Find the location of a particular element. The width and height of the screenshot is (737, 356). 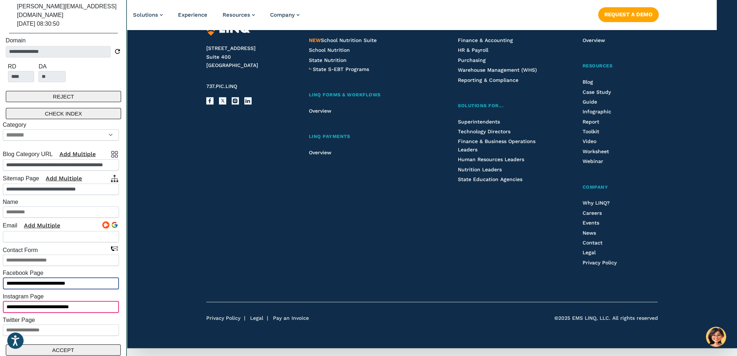

a: Human Resources Leaders is located at coordinates (491, 160).